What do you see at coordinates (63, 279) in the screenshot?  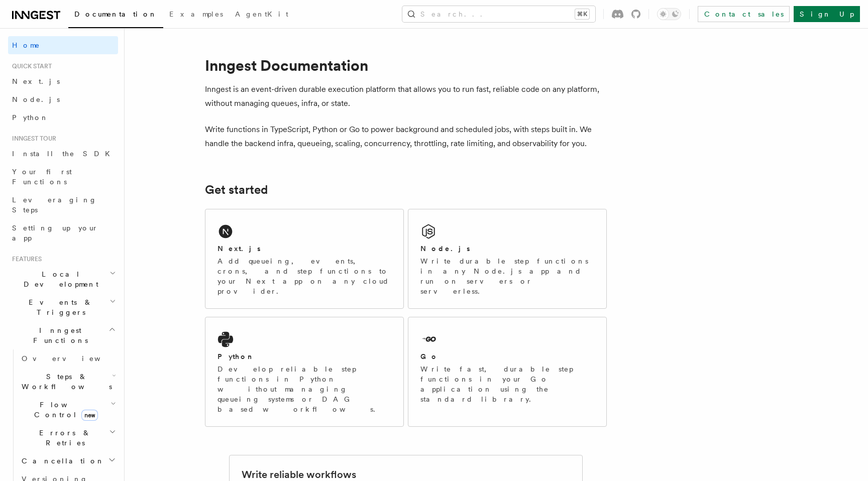 I see `button: Local Development` at bounding box center [63, 279].